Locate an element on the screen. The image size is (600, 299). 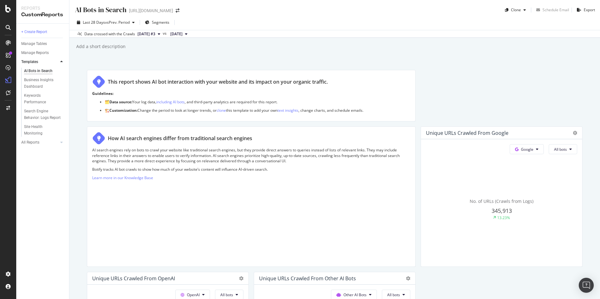
p: 🏗️ Change the period to look at longer trends, or this template to add your own , change charts, ... is located at coordinates (258, 110).